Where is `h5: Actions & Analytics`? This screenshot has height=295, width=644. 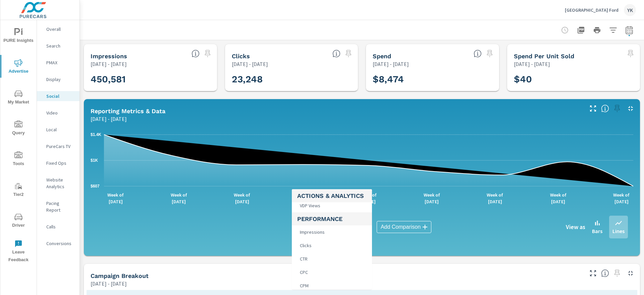
h5: Actions & Analytics is located at coordinates (332, 196).